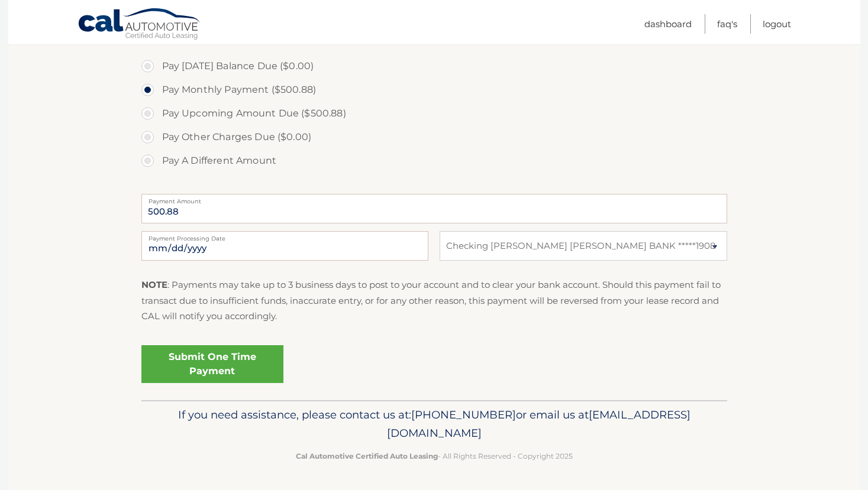  I want to click on label: Pay Other Charges Due ($0.00), so click(434, 137).